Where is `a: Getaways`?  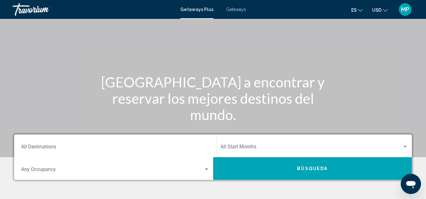
a: Getaways is located at coordinates (236, 9).